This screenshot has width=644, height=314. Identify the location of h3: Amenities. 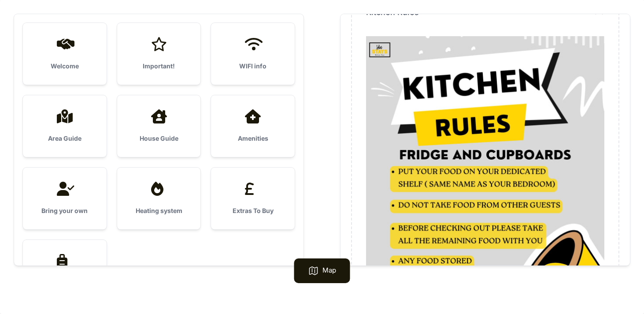
(253, 138).